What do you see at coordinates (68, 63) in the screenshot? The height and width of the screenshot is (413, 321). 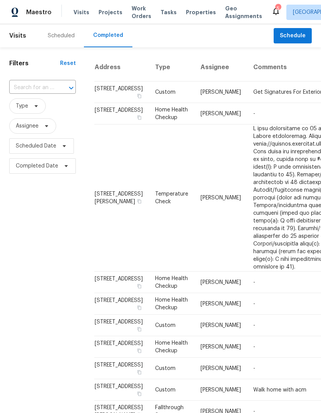 I see `div: Reset` at bounding box center [68, 63].